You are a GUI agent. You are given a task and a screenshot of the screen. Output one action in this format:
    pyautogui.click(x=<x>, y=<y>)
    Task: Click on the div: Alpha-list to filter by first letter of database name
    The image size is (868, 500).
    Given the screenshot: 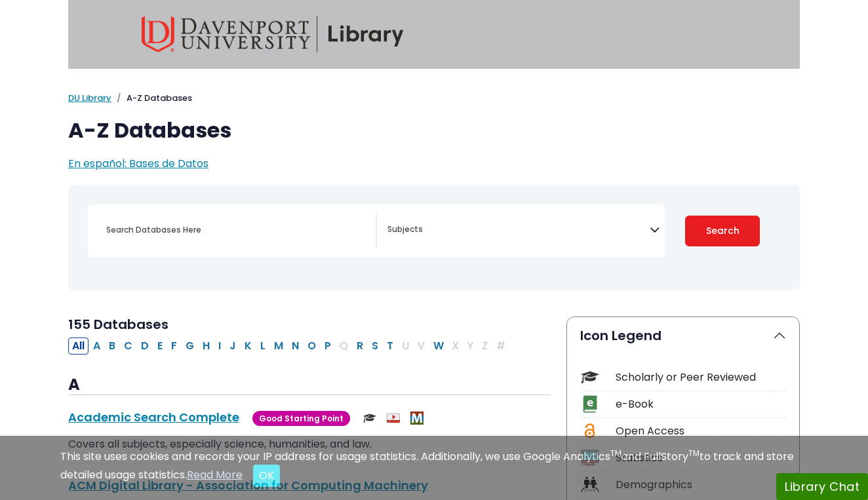 What is the action you would take?
    pyautogui.click(x=289, y=345)
    